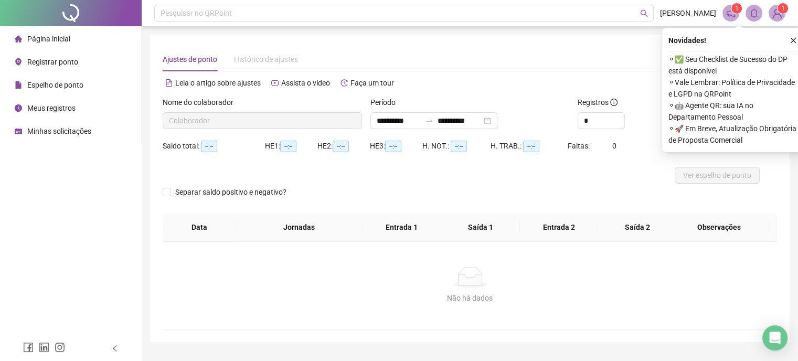 This screenshot has height=361, width=798. What do you see at coordinates (783, 8) in the screenshot?
I see `sup: Atualize o seu contato no menu Meus Dados` at bounding box center [783, 8].